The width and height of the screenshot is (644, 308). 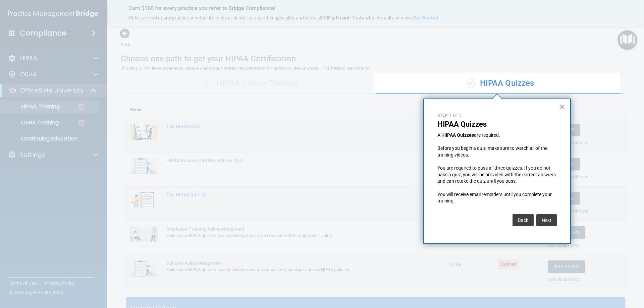 What do you see at coordinates (440, 135) in the screenshot?
I see `span: All` at bounding box center [440, 135].